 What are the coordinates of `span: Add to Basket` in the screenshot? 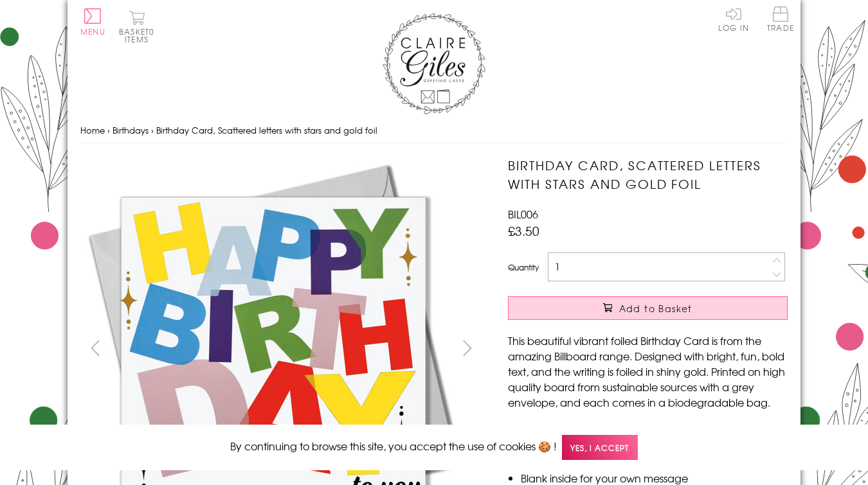 It's located at (656, 309).